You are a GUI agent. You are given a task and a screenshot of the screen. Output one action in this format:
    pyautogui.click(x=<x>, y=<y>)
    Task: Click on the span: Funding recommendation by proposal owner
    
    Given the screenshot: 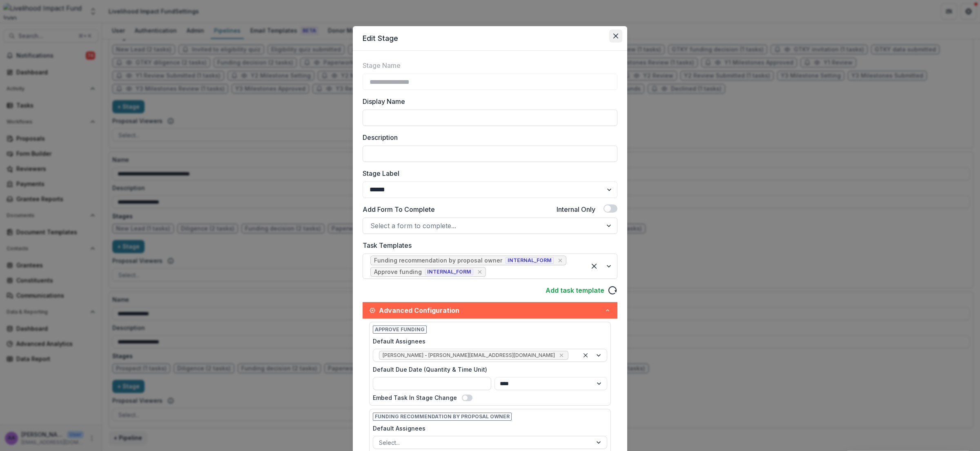 What is the action you would take?
    pyautogui.click(x=443, y=417)
    